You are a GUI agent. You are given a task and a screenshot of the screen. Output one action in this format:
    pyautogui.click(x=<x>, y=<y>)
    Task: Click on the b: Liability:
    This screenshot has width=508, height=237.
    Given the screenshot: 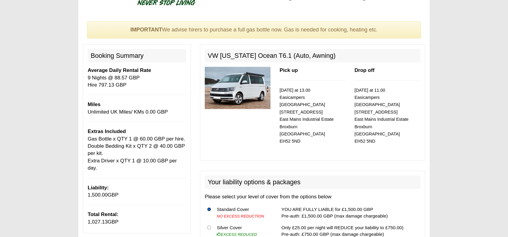 What is the action you would take?
    pyautogui.click(x=98, y=188)
    